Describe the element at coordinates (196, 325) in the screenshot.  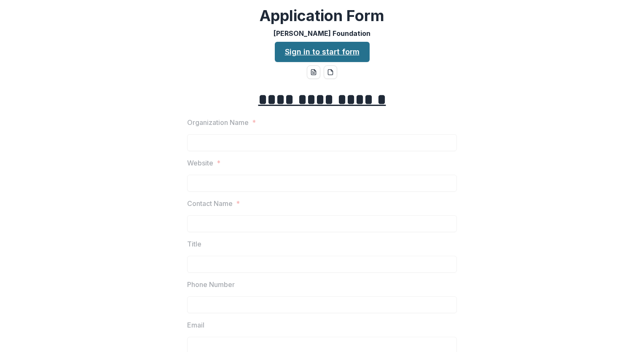
I see `p: Email` at that location.